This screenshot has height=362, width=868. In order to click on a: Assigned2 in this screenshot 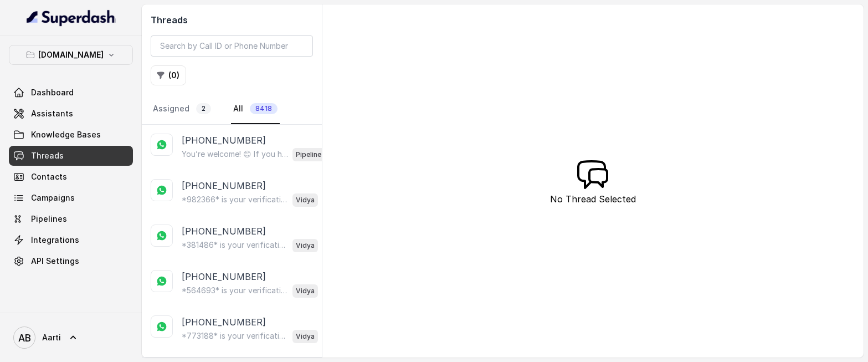, I will do `click(181, 109)`.